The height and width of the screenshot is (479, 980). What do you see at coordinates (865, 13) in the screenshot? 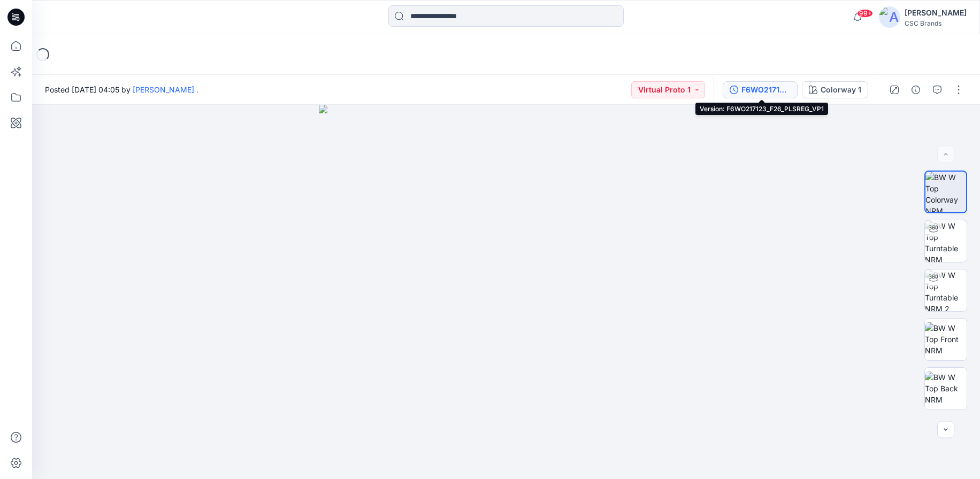
I see `span: 99+` at bounding box center [865, 13].